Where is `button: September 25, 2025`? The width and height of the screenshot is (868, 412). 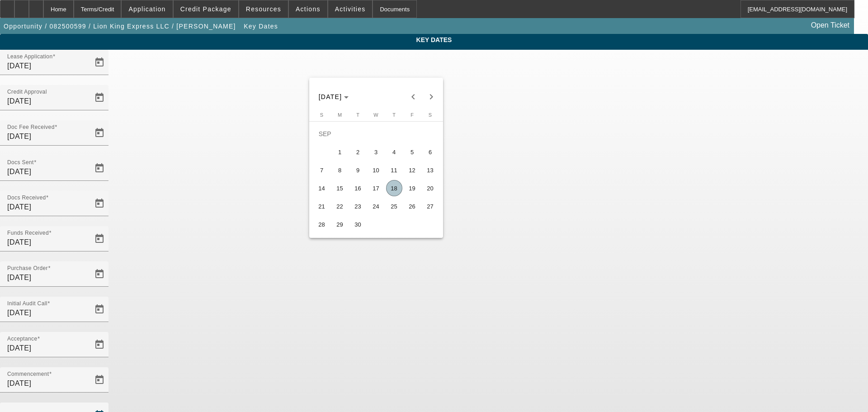
button: September 25, 2025 is located at coordinates (394, 206).